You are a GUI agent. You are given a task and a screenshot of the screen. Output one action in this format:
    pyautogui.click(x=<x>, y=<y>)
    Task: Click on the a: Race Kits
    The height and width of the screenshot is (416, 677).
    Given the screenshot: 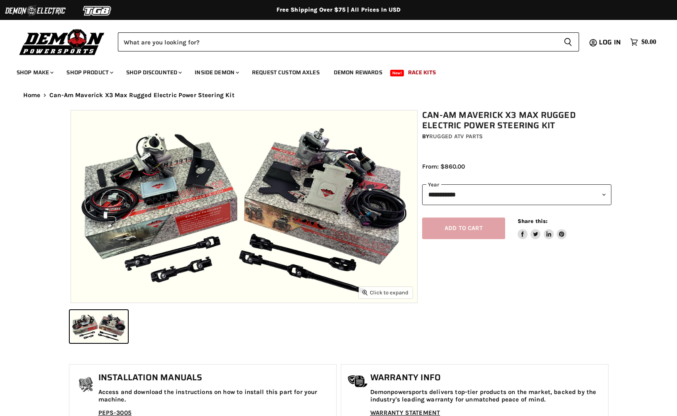 What is the action you would take?
    pyautogui.click(x=422, y=72)
    